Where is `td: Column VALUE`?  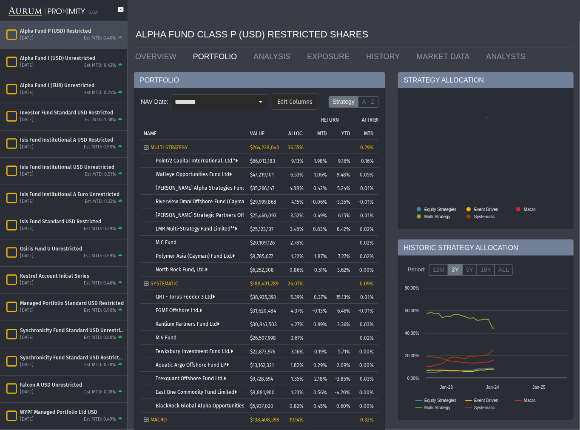 td: Column VALUE is located at coordinates (263, 126).